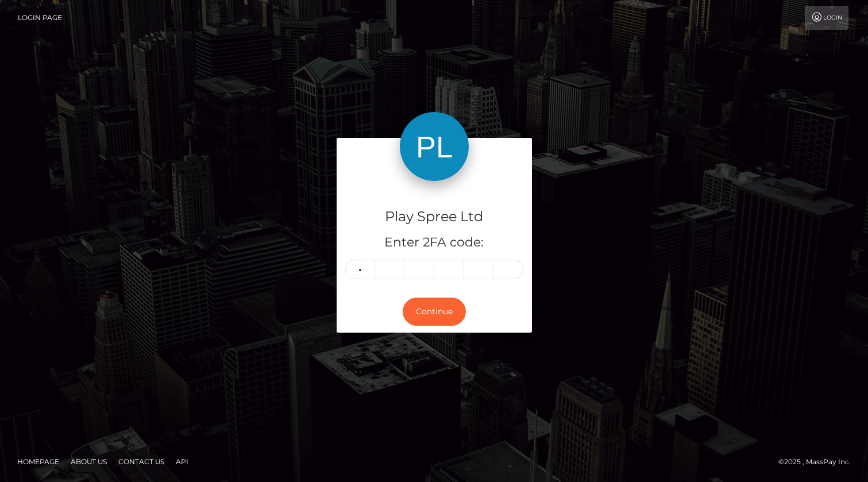 The height and width of the screenshot is (482, 868). Describe the element at coordinates (435, 216) in the screenshot. I see `h4: Play Spree Ltd` at that location.